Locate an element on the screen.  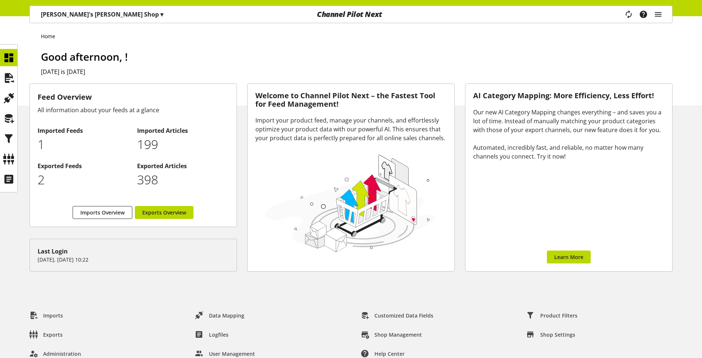
span: Imports Overview is located at coordinates (102, 213).